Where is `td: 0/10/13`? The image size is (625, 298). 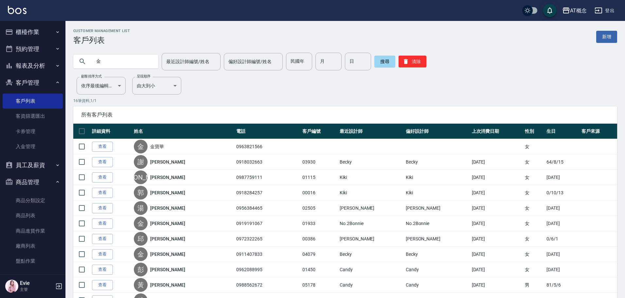
td: 0/10/13 is located at coordinates (562, 193).